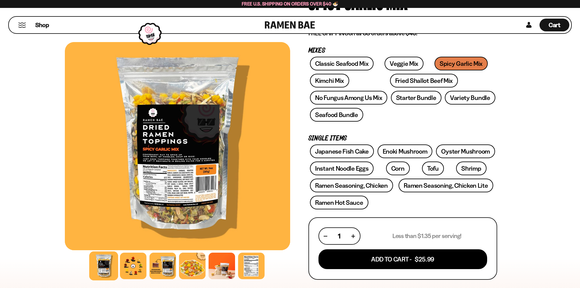 The height and width of the screenshot is (288, 580). What do you see at coordinates (427, 236) in the screenshot?
I see `p: Less than $1.35 per serving!` at bounding box center [427, 236].